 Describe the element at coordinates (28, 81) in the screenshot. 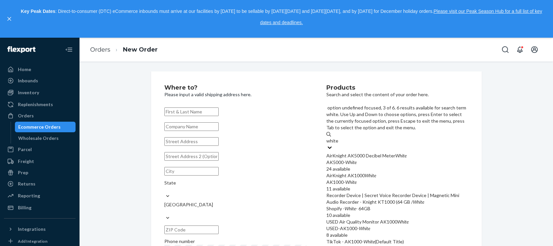

I see `div: Inbounds` at that location.